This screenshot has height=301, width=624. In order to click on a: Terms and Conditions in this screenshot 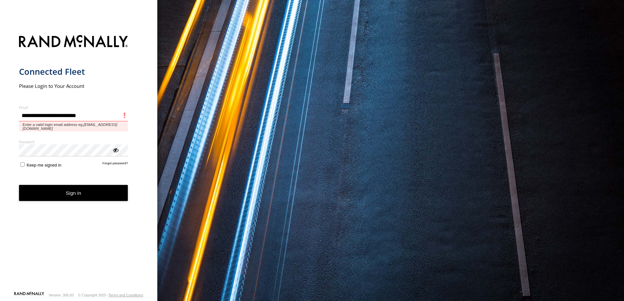, I will do `click(126, 295)`.